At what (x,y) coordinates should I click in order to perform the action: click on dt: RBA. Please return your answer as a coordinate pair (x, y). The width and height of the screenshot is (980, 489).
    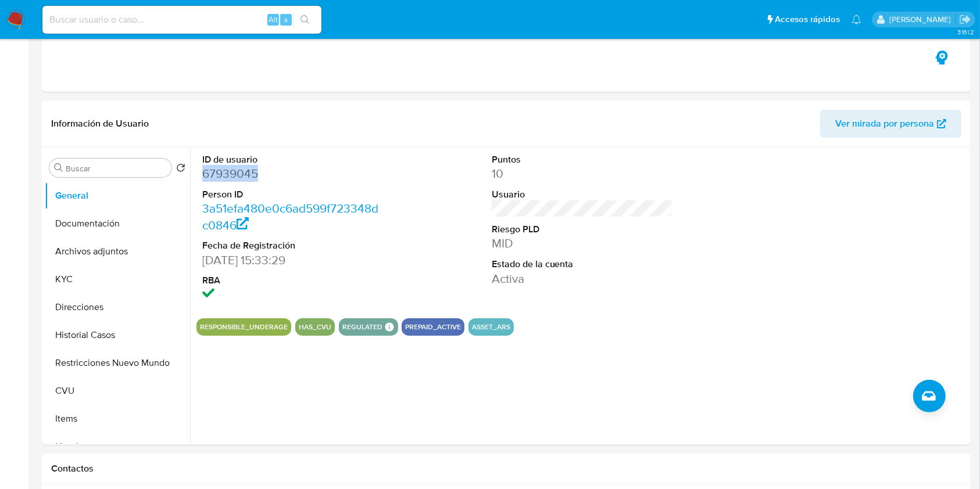
    Looking at the image, I should click on (293, 281).